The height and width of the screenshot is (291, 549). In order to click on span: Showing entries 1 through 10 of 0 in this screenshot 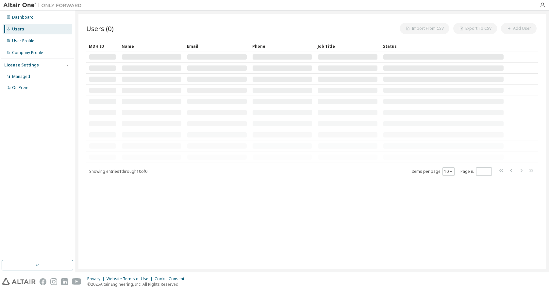, I will do `click(118, 171)`.